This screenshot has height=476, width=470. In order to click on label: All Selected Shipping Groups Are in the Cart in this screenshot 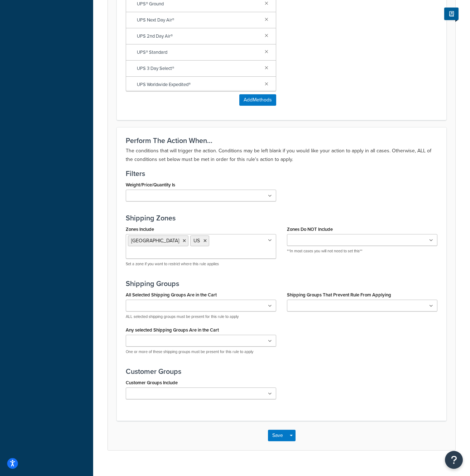, I will do `click(171, 294)`.